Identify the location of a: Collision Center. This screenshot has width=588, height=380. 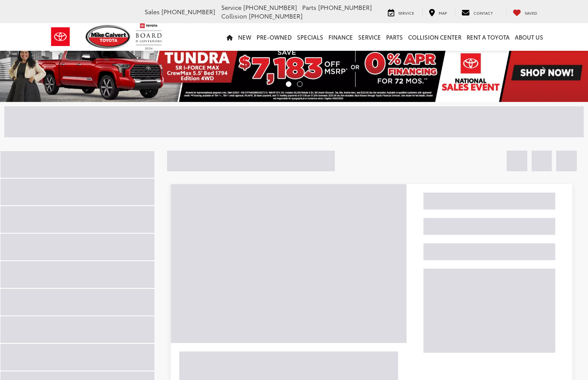
(435, 37).